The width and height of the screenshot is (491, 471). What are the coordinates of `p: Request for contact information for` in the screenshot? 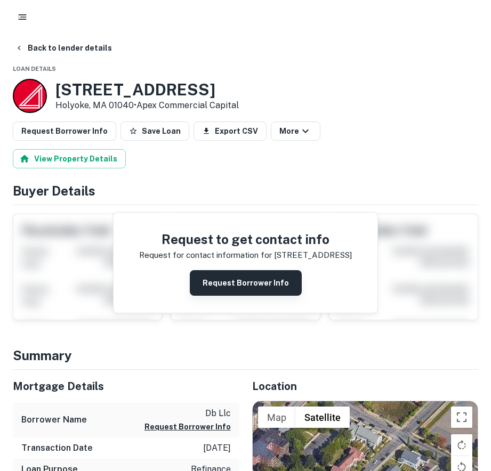 It's located at (205, 255).